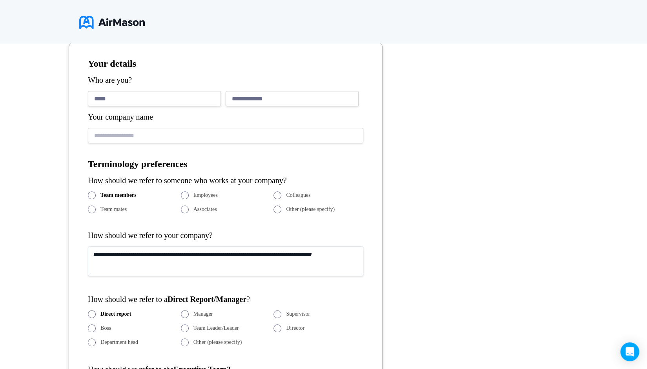  I want to click on span: Manager, so click(203, 314).